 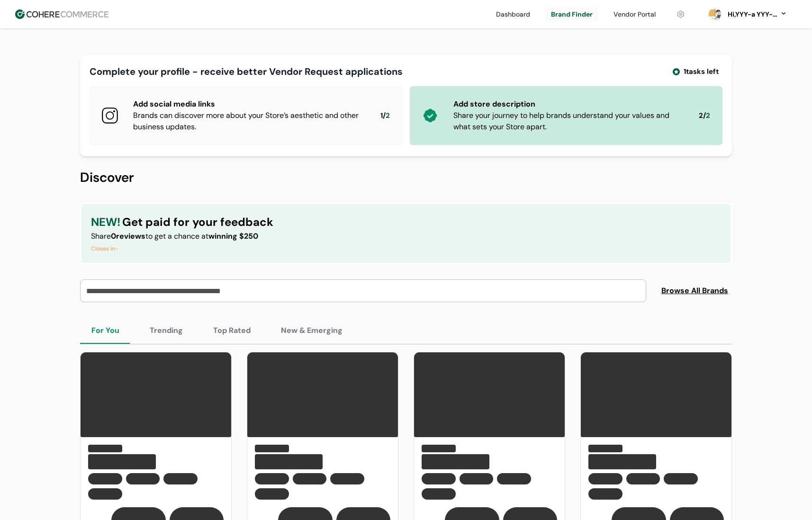 I want to click on span: 0 reviews, so click(x=128, y=236).